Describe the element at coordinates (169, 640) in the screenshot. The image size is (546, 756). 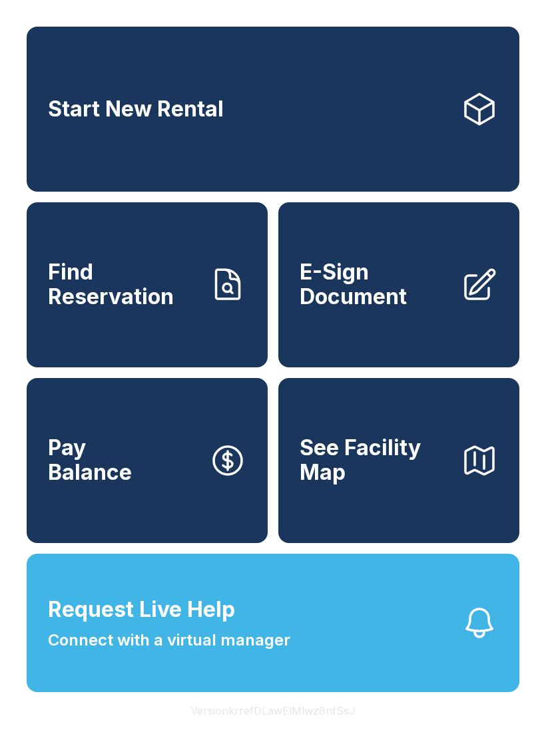
I see `span: Connect with a virtual manager` at that location.